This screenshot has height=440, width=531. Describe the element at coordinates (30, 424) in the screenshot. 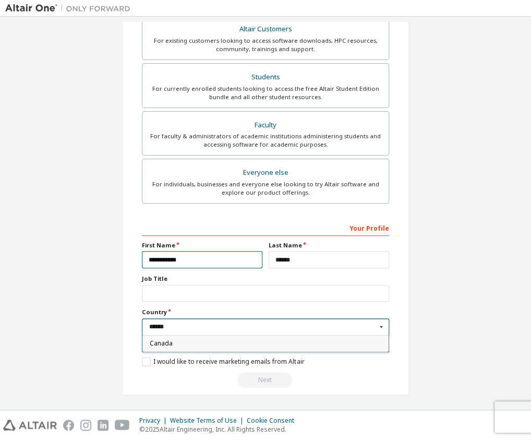

I see `img: altair_logo.svg` at that location.